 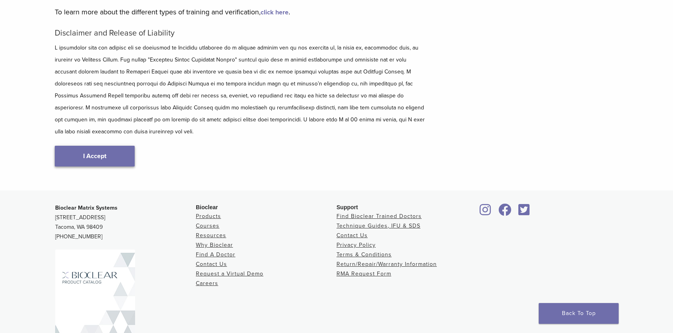 What do you see at coordinates (379, 226) in the screenshot?
I see `a: Technique Guides, IFU & SDS` at bounding box center [379, 226].